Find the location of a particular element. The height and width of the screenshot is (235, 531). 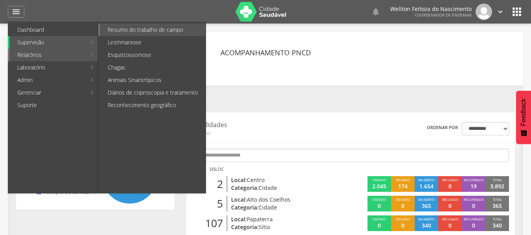

span: Feedback is located at coordinates (523, 112).